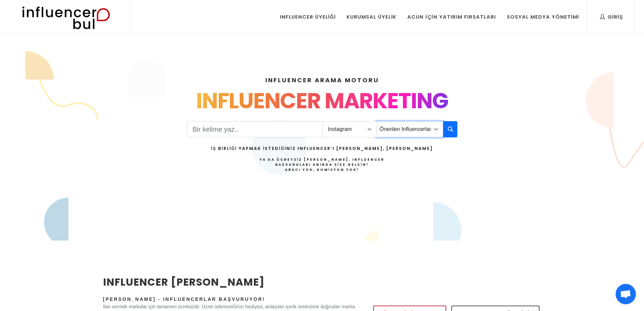 The width and height of the screenshot is (644, 311). What do you see at coordinates (322, 80) in the screenshot?
I see `h4: INFLUENCER ARAMA MOTORU` at bounding box center [322, 80].